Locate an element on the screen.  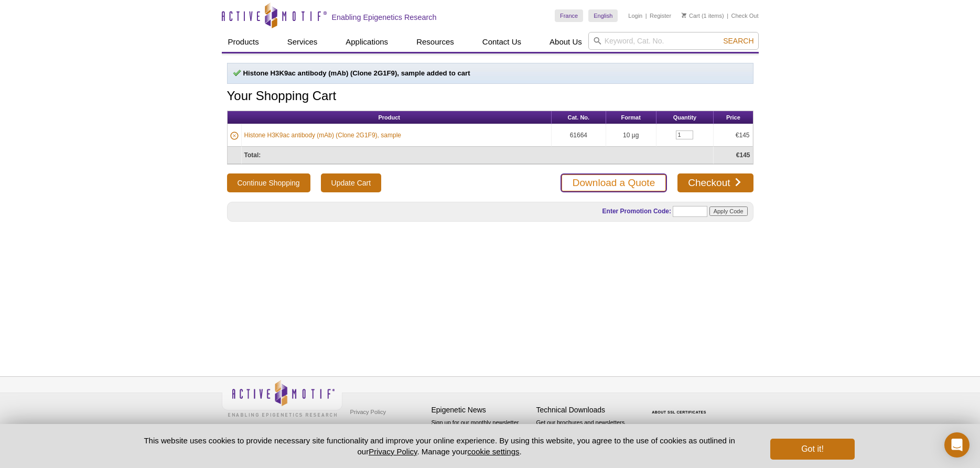
input: Apply Code is located at coordinates (728, 212).